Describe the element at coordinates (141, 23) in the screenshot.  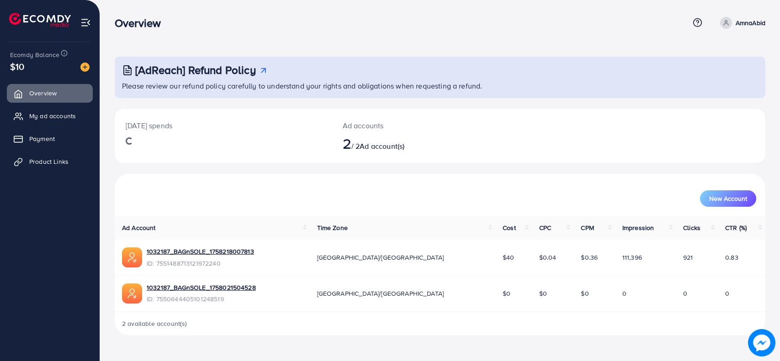
I see `h3: Overview` at that location.